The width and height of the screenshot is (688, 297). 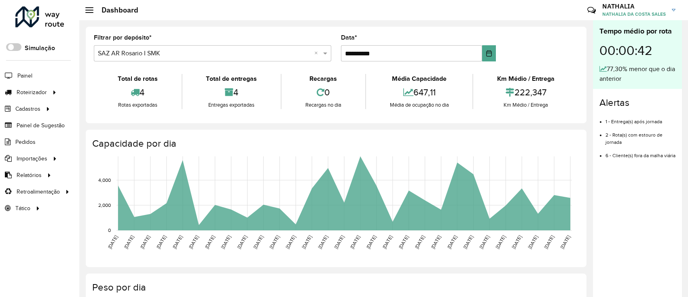 What do you see at coordinates (23, 208) in the screenshot?
I see `span: Tático` at bounding box center [23, 208].